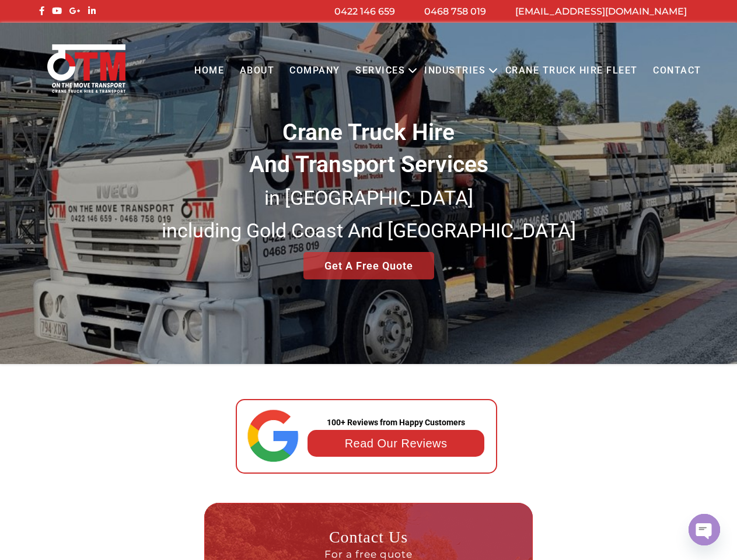 The height and width of the screenshot is (560, 737). What do you see at coordinates (570, 70) in the screenshot?
I see `a: Crane Truck Hire Fleet` at bounding box center [570, 70].